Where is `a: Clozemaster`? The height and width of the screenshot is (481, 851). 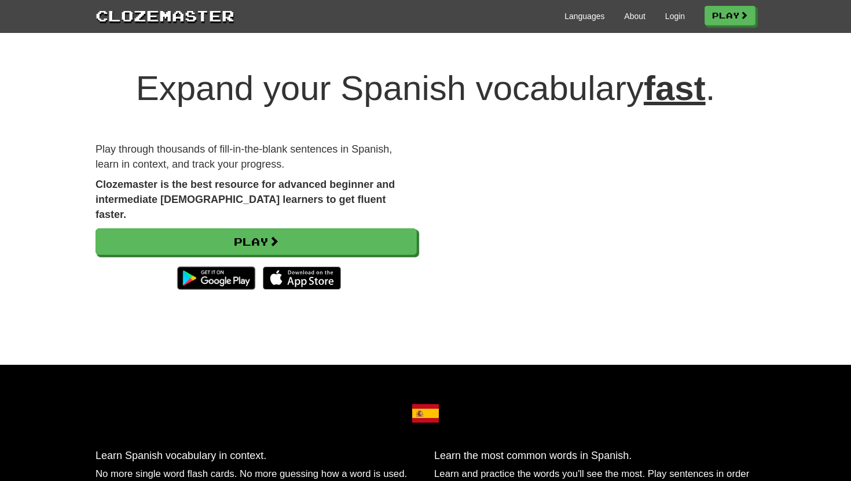 a: Clozemaster is located at coordinates (165, 15).